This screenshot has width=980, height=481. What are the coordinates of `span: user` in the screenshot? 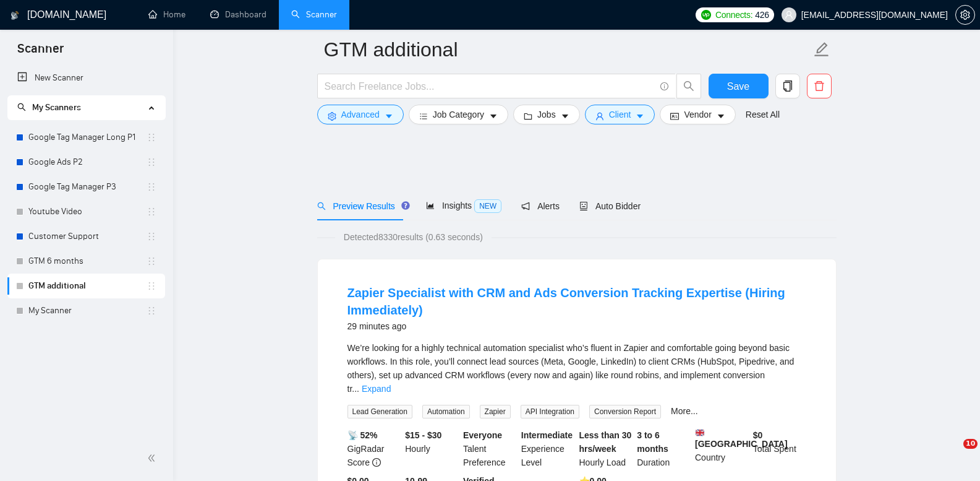 It's located at (600, 116).